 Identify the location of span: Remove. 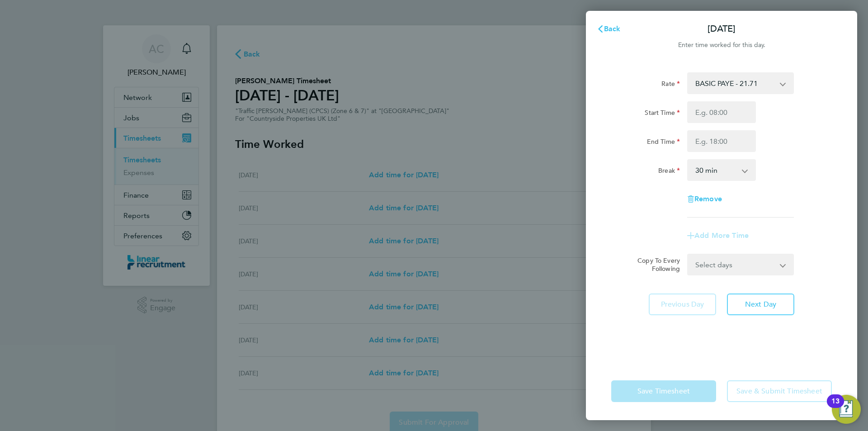
(708, 199).